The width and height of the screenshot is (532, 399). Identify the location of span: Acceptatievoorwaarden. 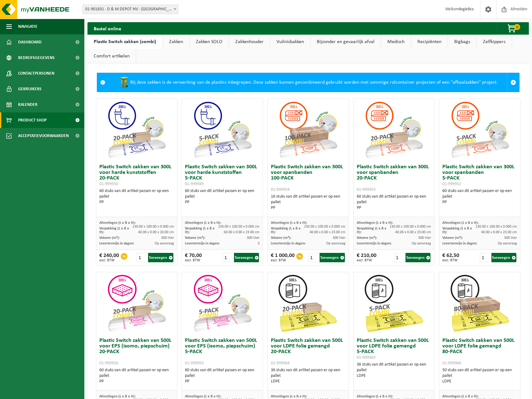
(43, 136).